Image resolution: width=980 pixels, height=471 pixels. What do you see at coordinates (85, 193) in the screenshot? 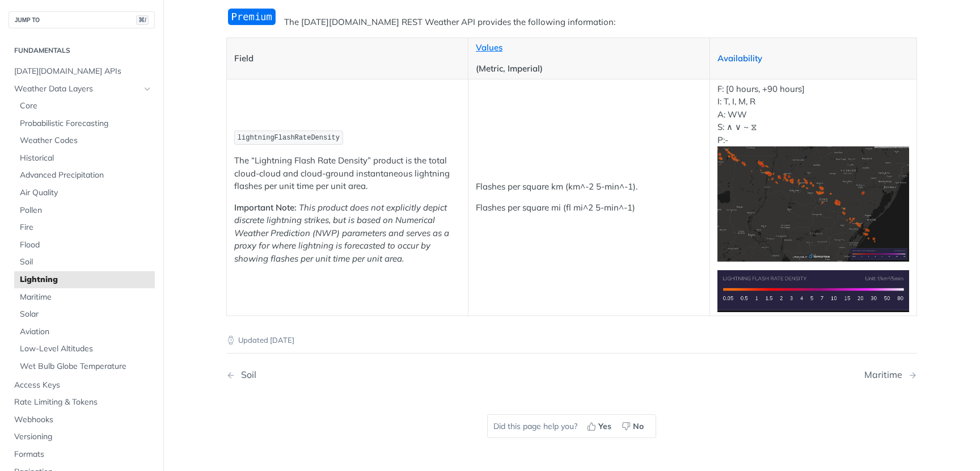
I see `a: Air Quality` at bounding box center [85, 193].